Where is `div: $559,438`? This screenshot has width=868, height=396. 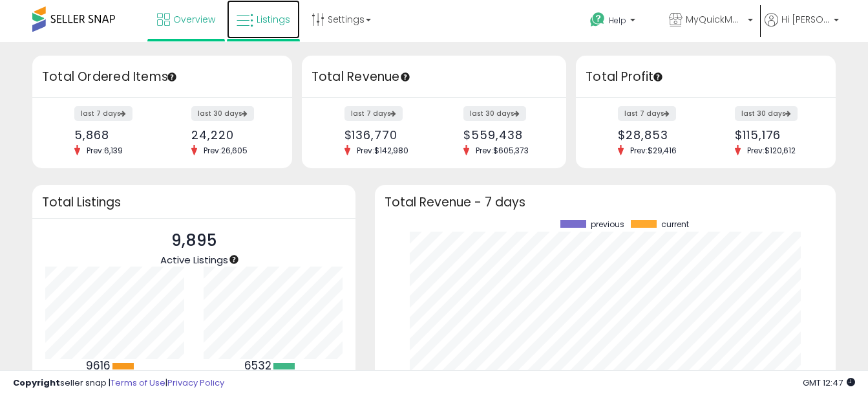 div: $559,438 is located at coordinates (503, 134).